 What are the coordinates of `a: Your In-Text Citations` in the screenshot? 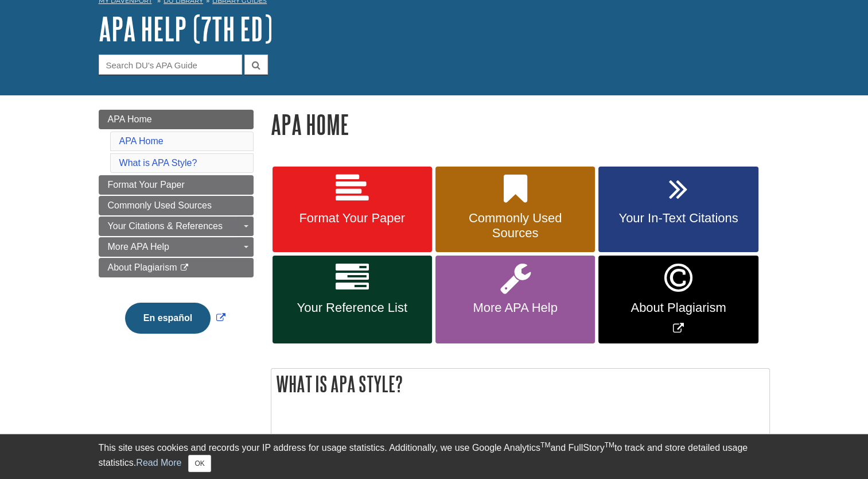 It's located at (678, 209).